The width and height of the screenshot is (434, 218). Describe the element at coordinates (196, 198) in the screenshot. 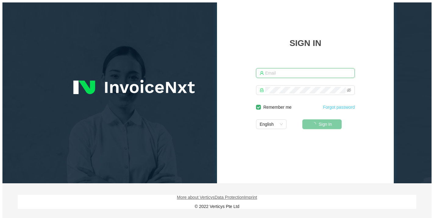

I see `a: More about Verticys` at that location.